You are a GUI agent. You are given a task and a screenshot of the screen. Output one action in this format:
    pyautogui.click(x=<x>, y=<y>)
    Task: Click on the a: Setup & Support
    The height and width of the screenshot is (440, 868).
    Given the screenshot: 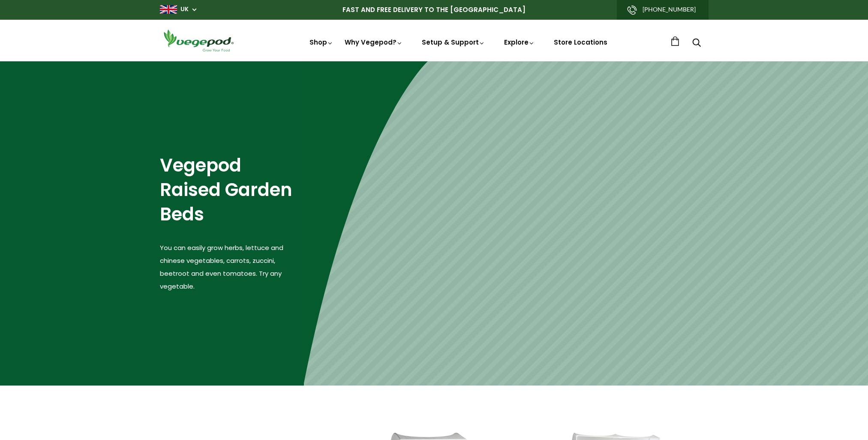 What is the action you would take?
    pyautogui.click(x=453, y=42)
    